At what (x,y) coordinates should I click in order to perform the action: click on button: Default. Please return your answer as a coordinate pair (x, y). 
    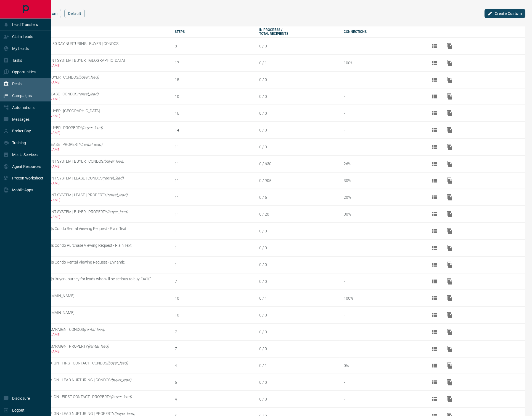
    Looking at the image, I should click on (75, 13).